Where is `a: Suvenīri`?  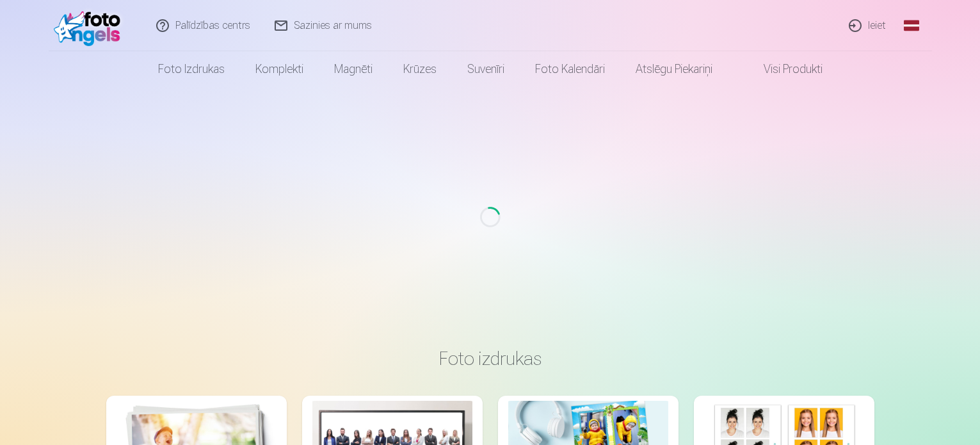
a: Suvenīri is located at coordinates (486, 70).